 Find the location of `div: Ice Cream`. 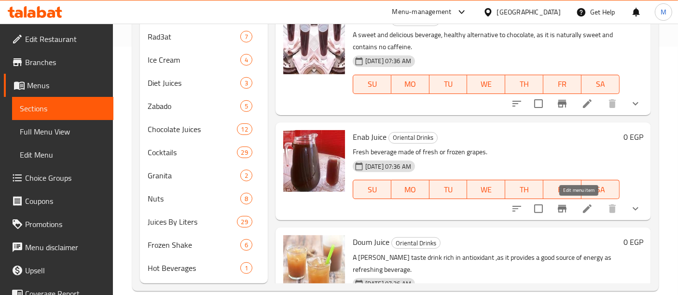

div: Ice Cream is located at coordinates (194, 60).